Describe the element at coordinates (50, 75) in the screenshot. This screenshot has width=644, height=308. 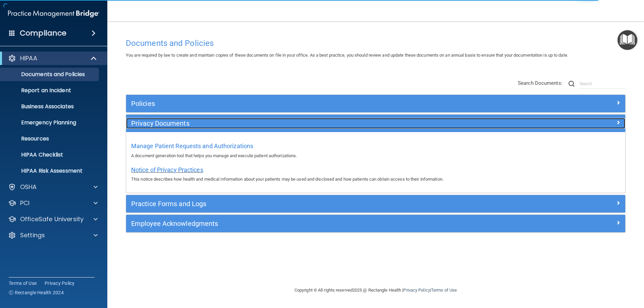
I see `p: Documents and Policies` at that location.